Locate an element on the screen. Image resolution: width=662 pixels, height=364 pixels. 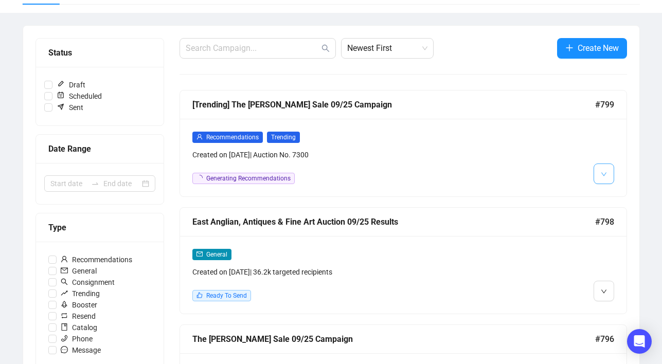
span: rocket is located at coordinates (64, 305).